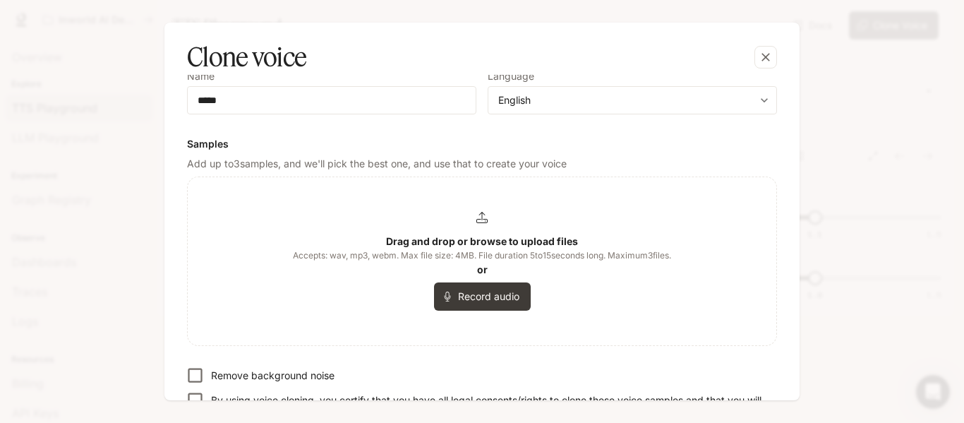 This screenshot has width=964, height=423. Describe the element at coordinates (482, 269) in the screenshot. I see `b: or` at that location.